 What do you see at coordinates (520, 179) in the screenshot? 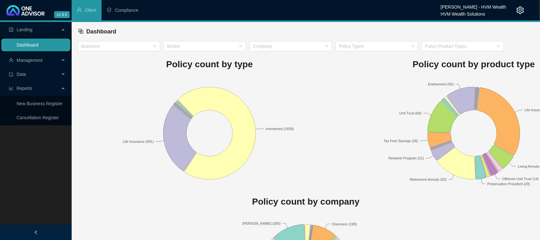
I see `text: Offshore Unit Trust (14)` at bounding box center [520, 179].